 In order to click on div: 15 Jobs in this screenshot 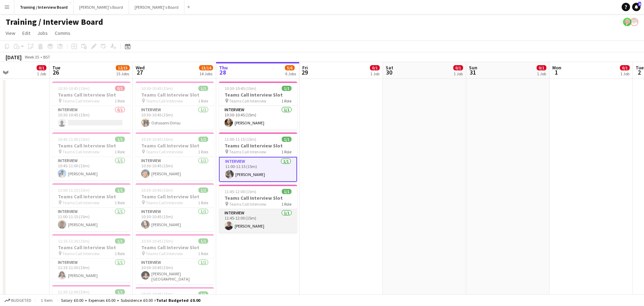, I will do `click(123, 73)`.